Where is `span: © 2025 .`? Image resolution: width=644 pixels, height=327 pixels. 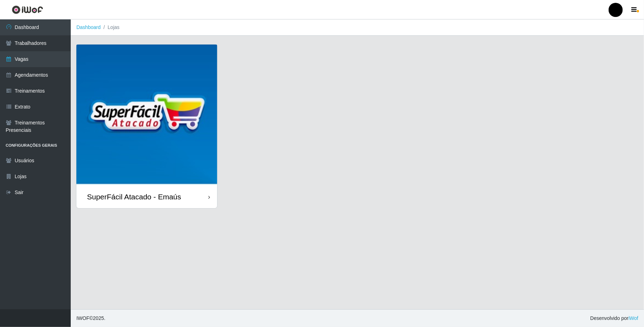
span: © 2025 . is located at coordinates (91, 318).